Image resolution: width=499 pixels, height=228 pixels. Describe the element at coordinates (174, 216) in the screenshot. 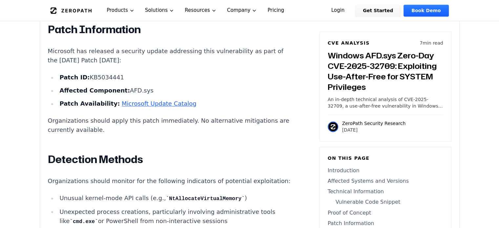

I see `li: Unexpected process creations, particularly involving administrative tools like or PowerShell from...` at that location.